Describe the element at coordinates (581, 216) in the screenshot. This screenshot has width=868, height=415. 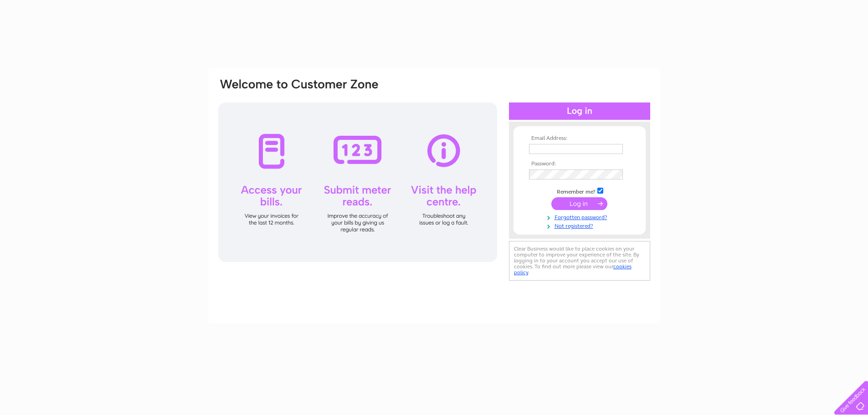
I see `a: Forgotten password?` at that location.